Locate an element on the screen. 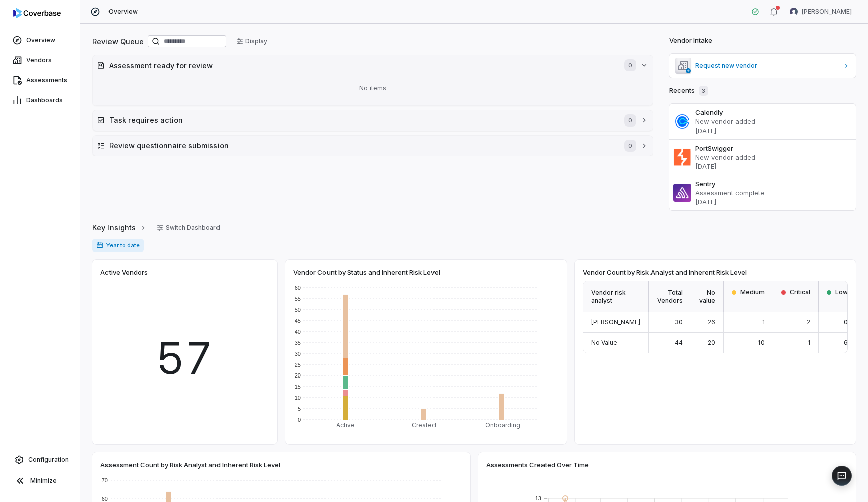 This screenshot has width=868, height=502. a: Vendors is located at coordinates (39, 60).